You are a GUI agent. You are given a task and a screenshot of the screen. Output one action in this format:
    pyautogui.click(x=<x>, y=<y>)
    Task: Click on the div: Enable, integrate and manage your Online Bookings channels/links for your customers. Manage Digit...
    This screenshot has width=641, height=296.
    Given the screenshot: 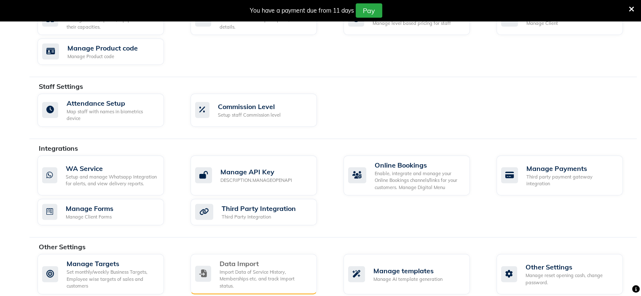 What is the action you would take?
    pyautogui.click(x=419, y=181)
    